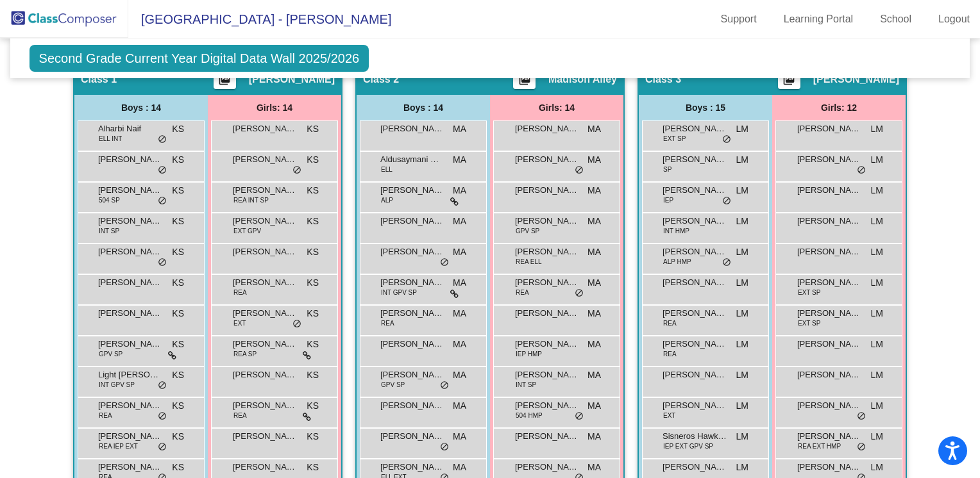 The height and width of the screenshot is (478, 980). I want to click on span: IEP HMP, so click(528, 354).